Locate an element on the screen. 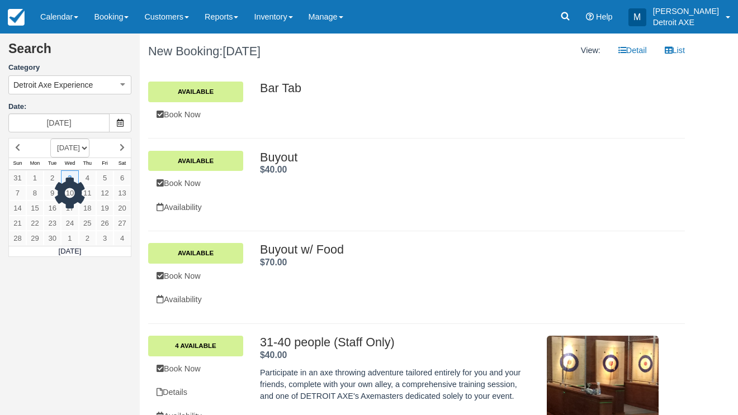 The height and width of the screenshot is (415, 738). img: checkfront-main-nav-mini-logo.png is located at coordinates (16, 17).